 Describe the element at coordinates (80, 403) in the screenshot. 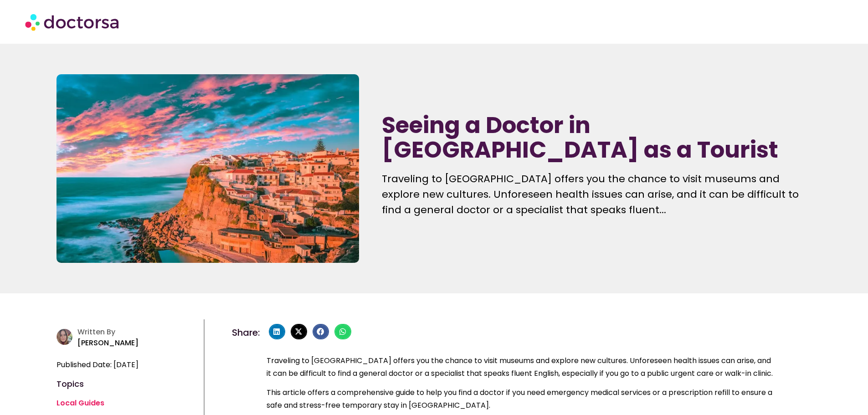

I see `a: Local Guides` at that location.